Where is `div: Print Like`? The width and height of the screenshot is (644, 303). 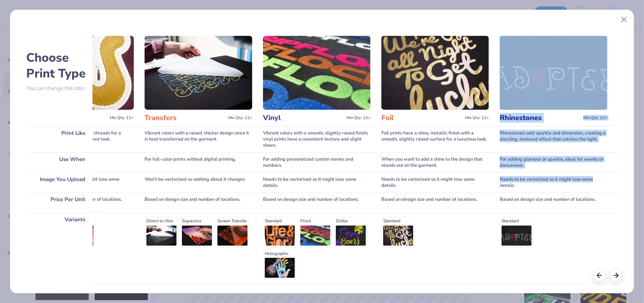
div: Print Like is located at coordinates (59, 139).